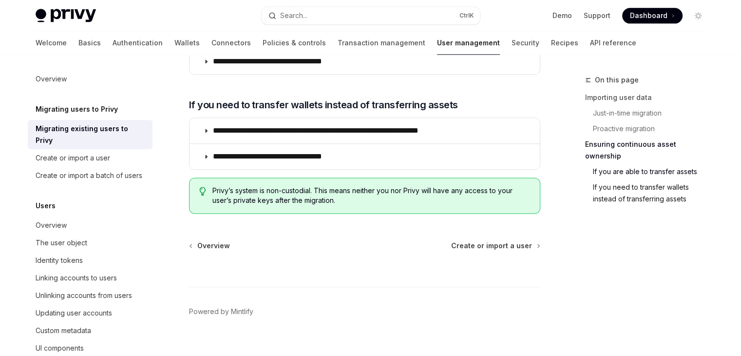 The height and width of the screenshot is (356, 741). What do you see at coordinates (90, 278) in the screenshot?
I see `a: Linking accounts to users` at bounding box center [90, 278].